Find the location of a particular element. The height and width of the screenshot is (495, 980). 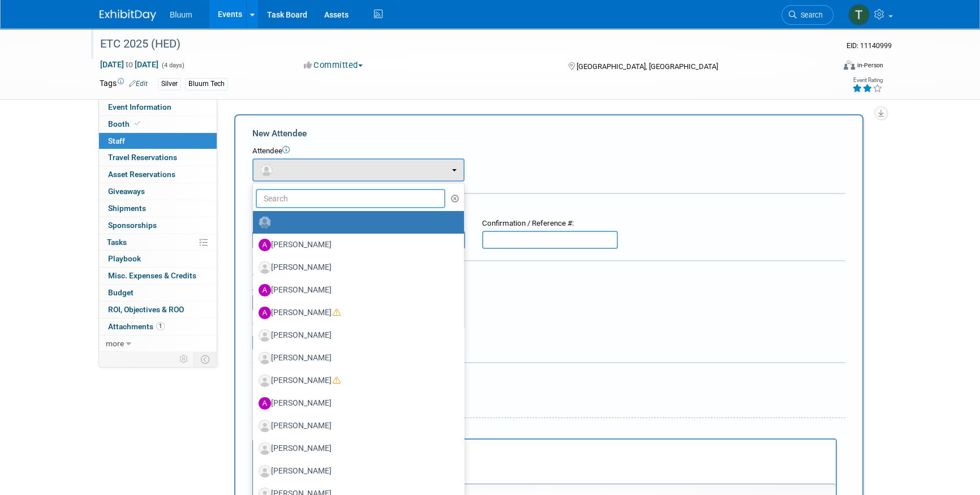

span: Travel Reservations is located at coordinates (143, 158).